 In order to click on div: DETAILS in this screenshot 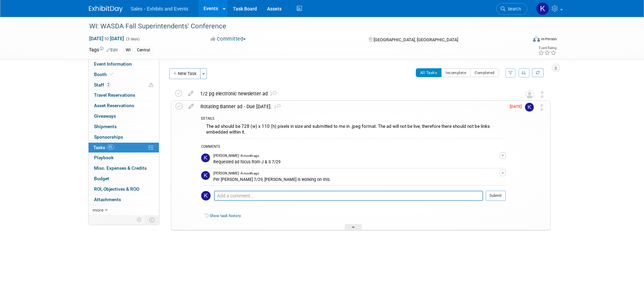, I will do `click(353, 119)`.